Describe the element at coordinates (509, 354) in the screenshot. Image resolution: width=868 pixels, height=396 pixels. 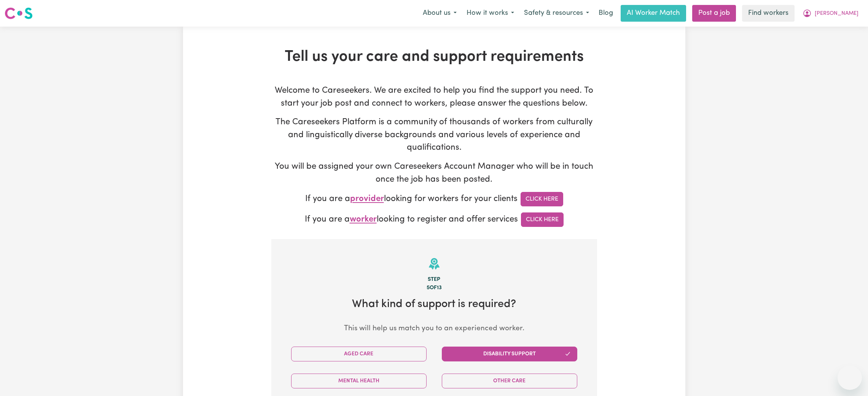
I see `button: Disability Support` at that location.